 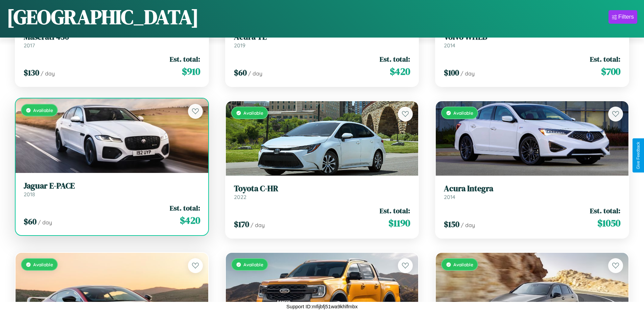 I want to click on a: Maserati 4302017, so click(x=112, y=40).